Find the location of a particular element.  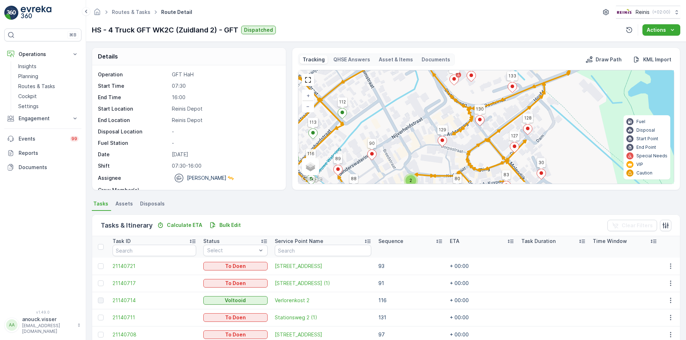

div: 2 is located at coordinates (411, 181).